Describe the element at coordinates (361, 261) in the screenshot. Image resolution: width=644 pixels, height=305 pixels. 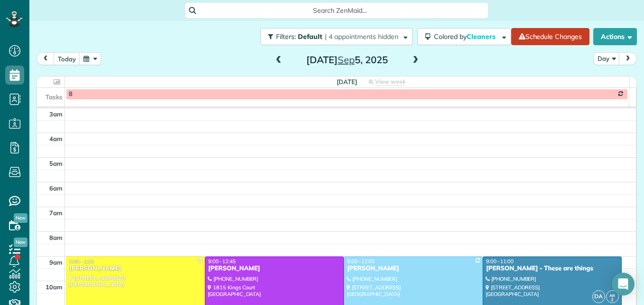
I see `span: 9:00 - 12:00` at that location.